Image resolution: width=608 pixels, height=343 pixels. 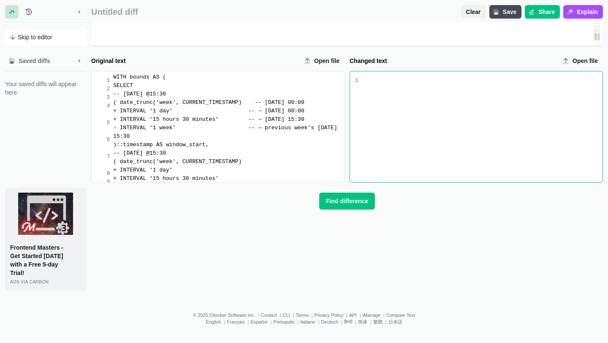 I want to click on button: Clear, so click(x=473, y=12).